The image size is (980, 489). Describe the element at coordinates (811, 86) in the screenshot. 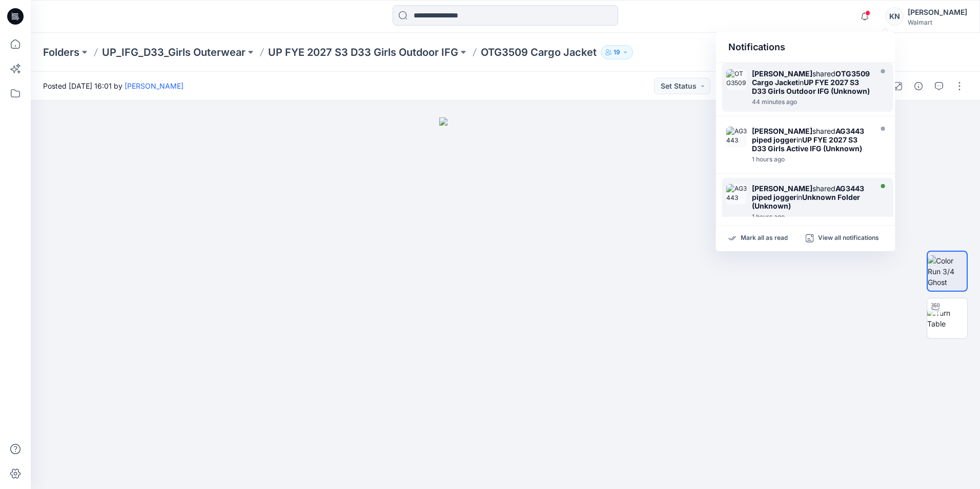

I see `strong: UP FYE 2027 S3 D33 Girls Outdoor IFG (Unknown)` at that location.